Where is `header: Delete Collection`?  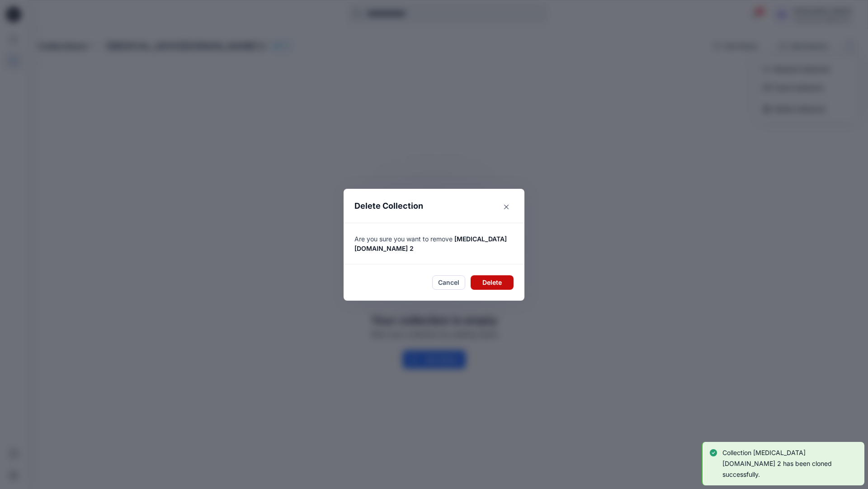 header: Delete Collection is located at coordinates (434, 205).